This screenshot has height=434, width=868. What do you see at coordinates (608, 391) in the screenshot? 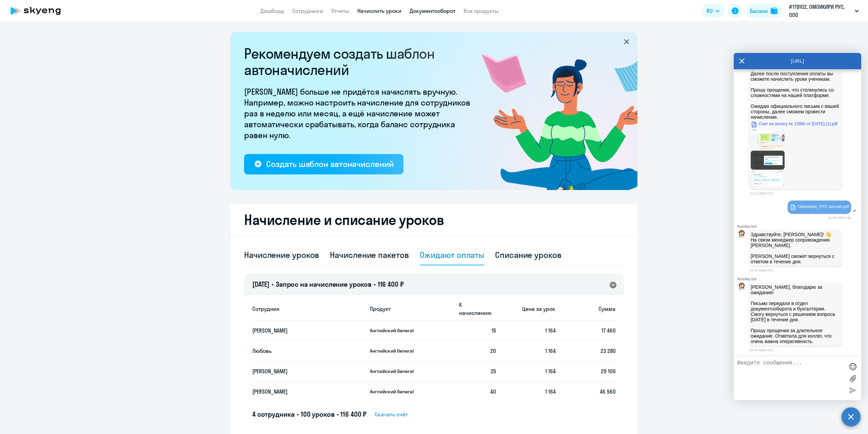
I see `span: 46 560` at bounding box center [608, 391].